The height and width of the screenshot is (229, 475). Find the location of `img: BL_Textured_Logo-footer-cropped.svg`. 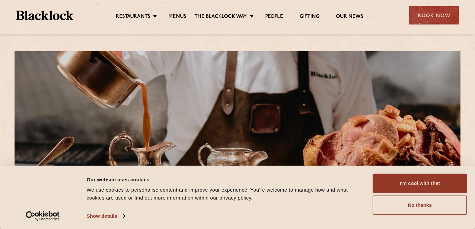

img: BL_Textured_Logo-footer-cropped.svg is located at coordinates (45, 15).